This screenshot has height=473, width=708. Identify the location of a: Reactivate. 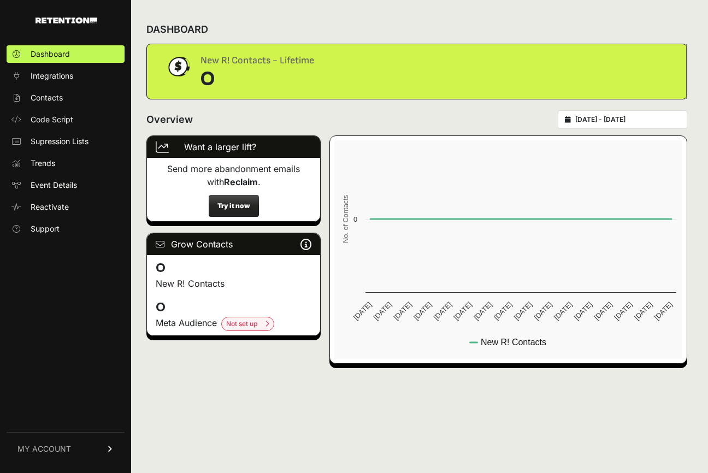
(66, 207).